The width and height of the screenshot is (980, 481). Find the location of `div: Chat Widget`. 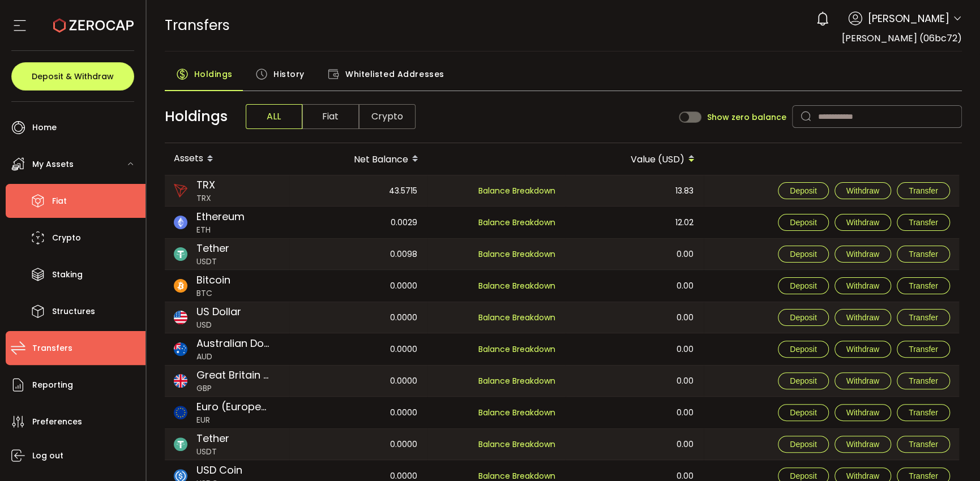

div: Chat Widget is located at coordinates (952, 454).